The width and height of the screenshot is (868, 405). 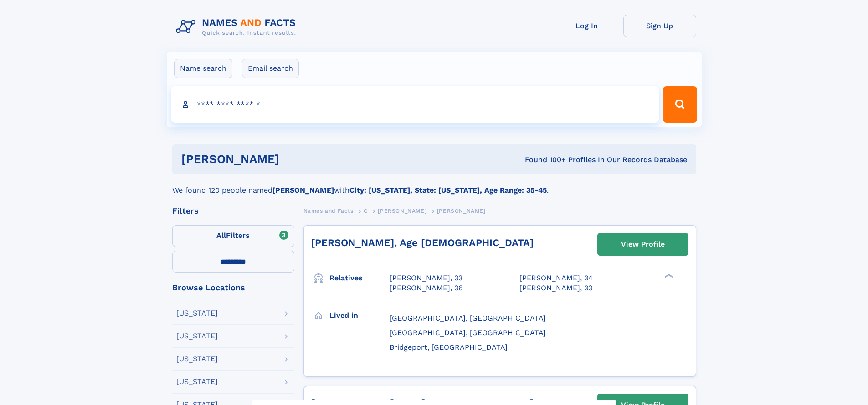 What do you see at coordinates (434, 185) in the screenshot?
I see `div: We found 120 people named with .` at bounding box center [434, 185].